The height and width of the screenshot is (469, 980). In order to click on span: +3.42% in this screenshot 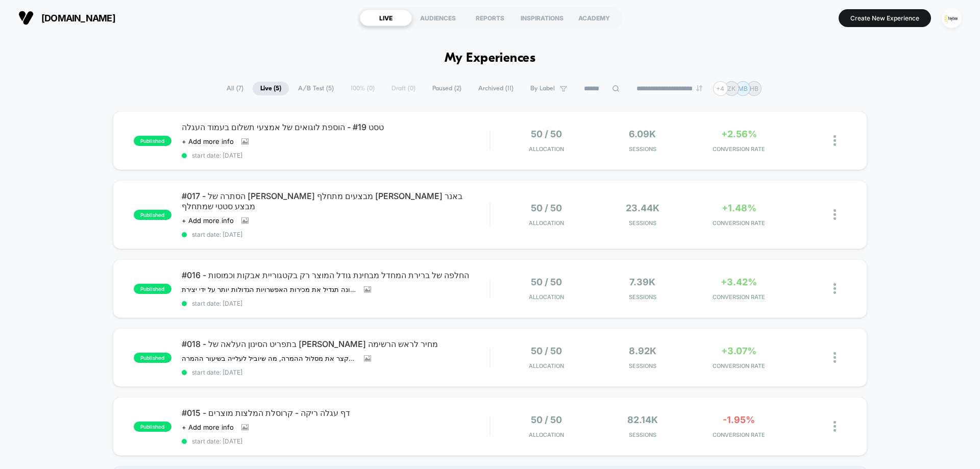, I will do `click(738, 281)`.